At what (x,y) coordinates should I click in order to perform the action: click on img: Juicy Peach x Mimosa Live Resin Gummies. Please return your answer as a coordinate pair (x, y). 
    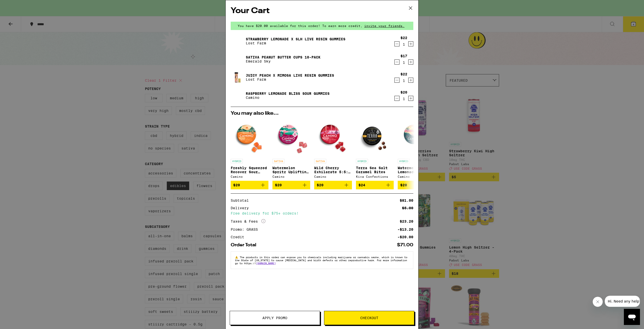
    Looking at the image, I should click on (238, 77).